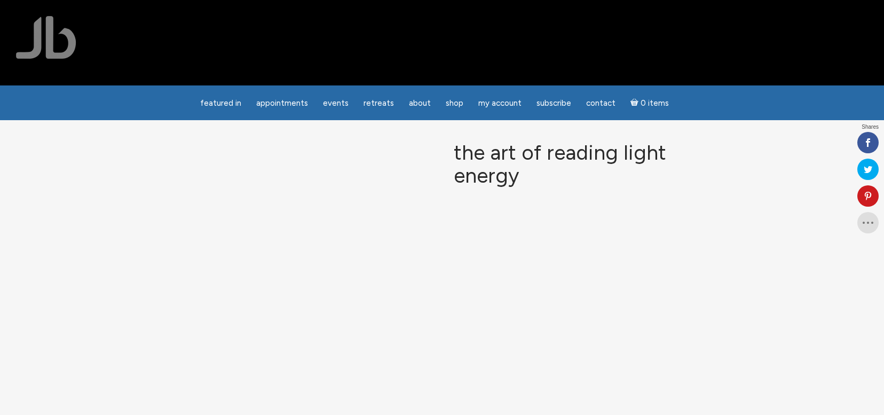  I want to click on a: Shop, so click(454, 103).